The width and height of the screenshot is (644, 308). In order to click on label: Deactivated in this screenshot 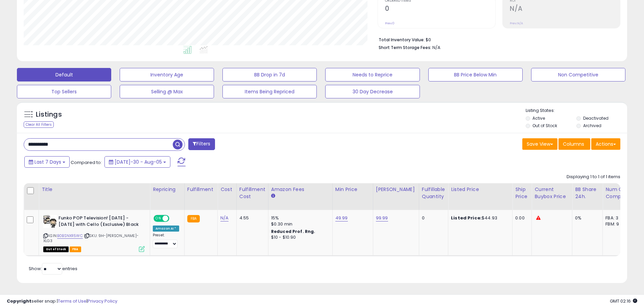, I will do `click(595, 118)`.